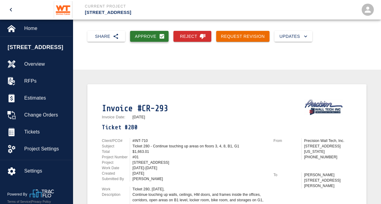 The image size is (381, 204). Describe the element at coordinates (293, 36) in the screenshot. I see `button: Updates` at that location.